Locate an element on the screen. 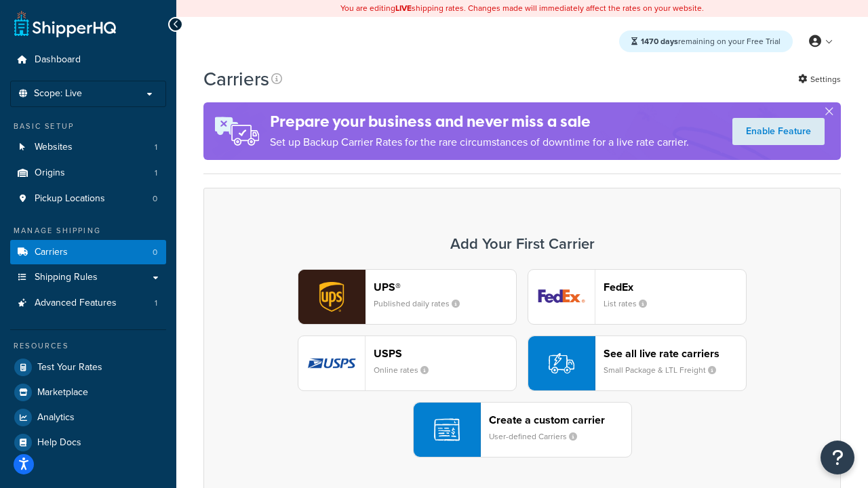 The image size is (868, 488). a: Advanced Features 1 is located at coordinates (88, 303).